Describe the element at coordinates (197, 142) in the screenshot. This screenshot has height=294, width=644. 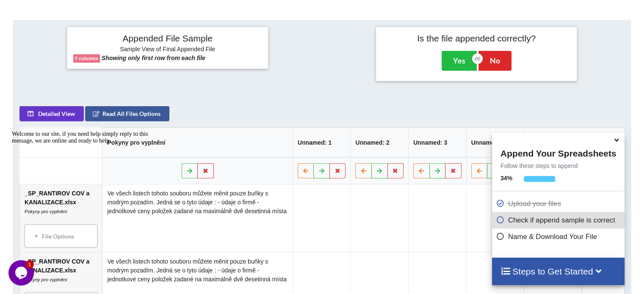
I see `th: Pokyny pro vyplnění` at that location.